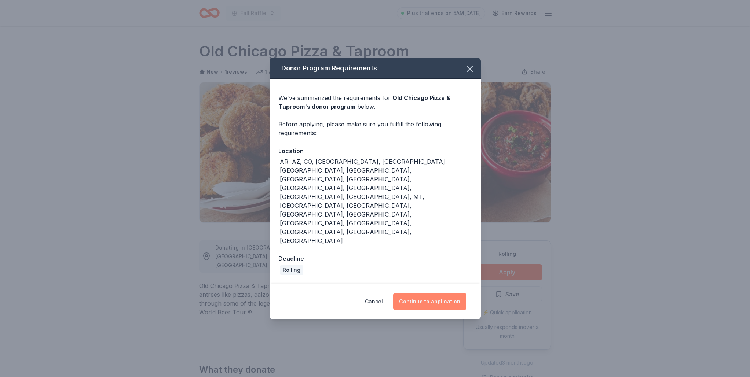 The image size is (750, 377). I want to click on div: Donor Program Requirements, so click(375, 68).